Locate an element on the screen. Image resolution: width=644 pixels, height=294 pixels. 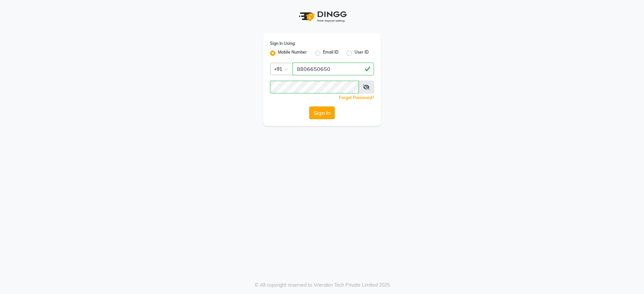
a: Forgot Password? is located at coordinates (357, 97).